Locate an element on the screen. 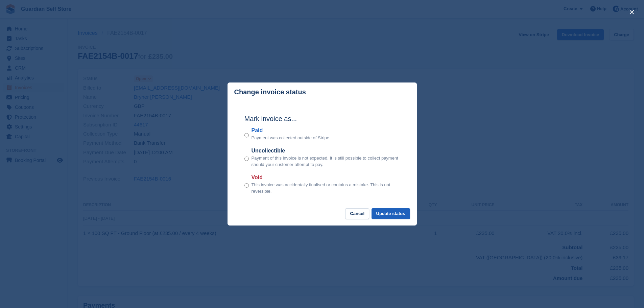 This screenshot has height=308, width=644. button: close is located at coordinates (632, 12).